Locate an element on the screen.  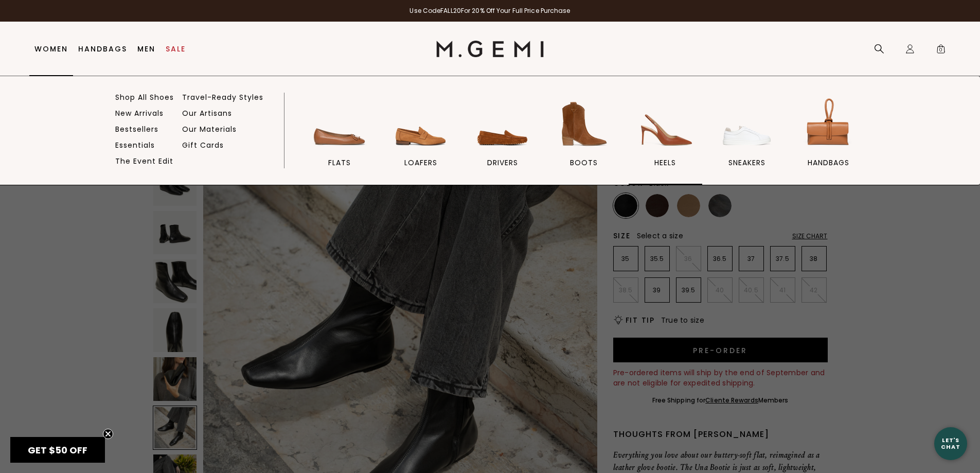
span: handbags is located at coordinates (828, 162).